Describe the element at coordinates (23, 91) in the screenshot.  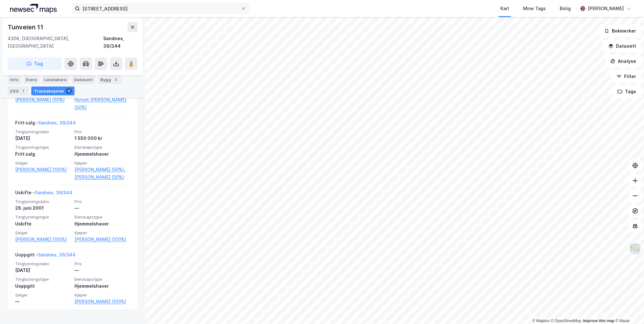
I see `div: 1` at that location.